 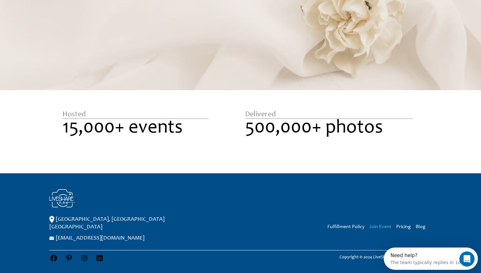 I want to click on div: Open Intercom Messenger, so click(x=49, y=11).